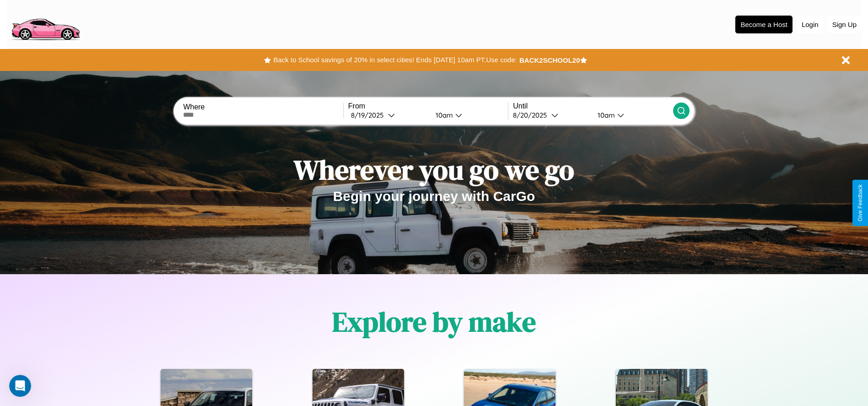  What do you see at coordinates (844, 24) in the screenshot?
I see `button: Sign Up` at bounding box center [844, 24].